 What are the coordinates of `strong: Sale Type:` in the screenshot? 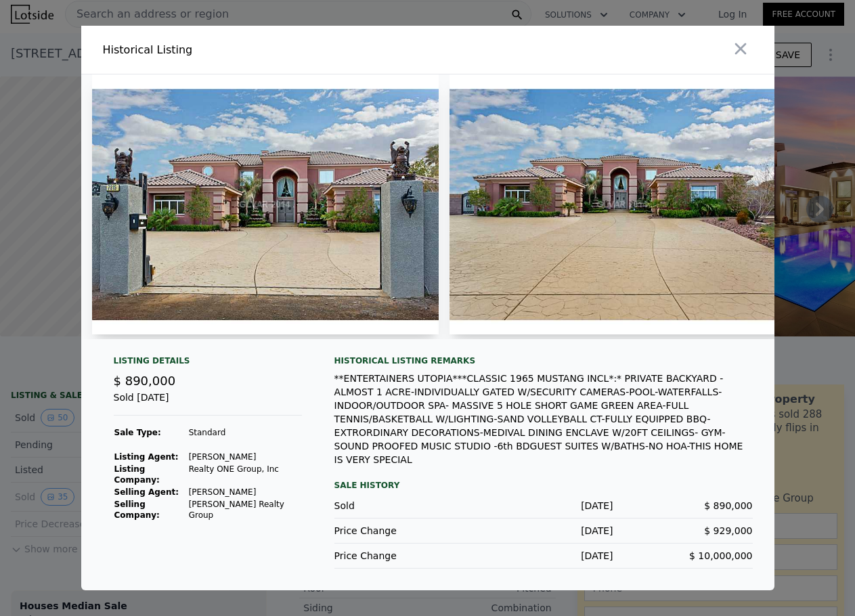 It's located at (137, 432).